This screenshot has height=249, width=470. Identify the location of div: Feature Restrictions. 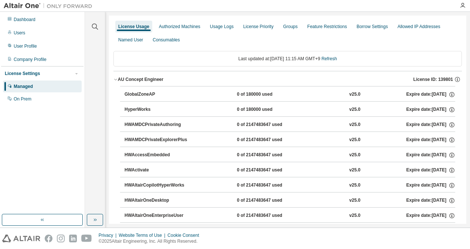
(327, 27).